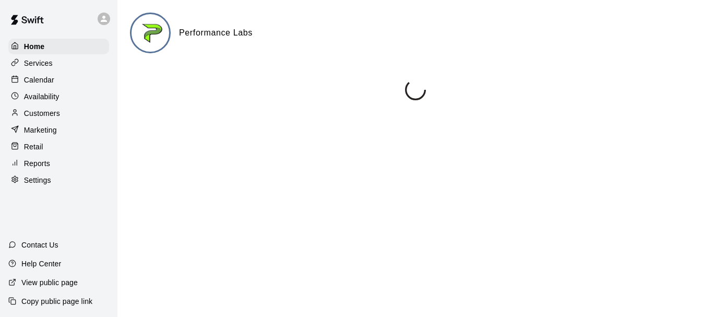 This screenshot has height=317, width=713. Describe the element at coordinates (58, 63) in the screenshot. I see `a: Services` at that location.